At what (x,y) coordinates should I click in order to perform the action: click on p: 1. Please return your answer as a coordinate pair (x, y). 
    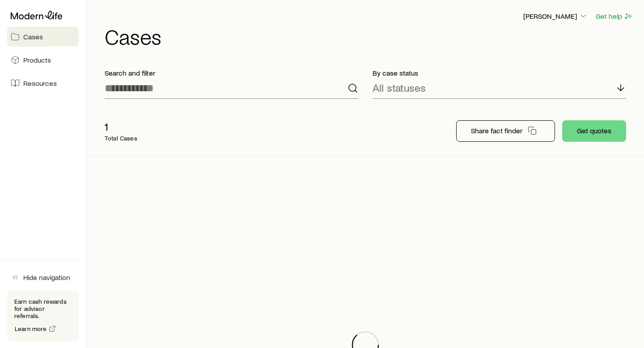
    Looking at the image, I should click on (121, 126).